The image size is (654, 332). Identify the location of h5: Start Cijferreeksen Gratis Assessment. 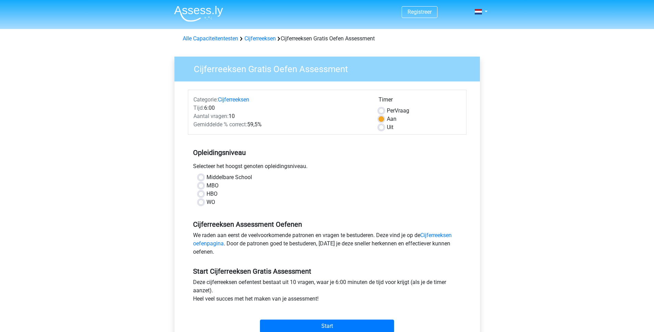
(327, 271).